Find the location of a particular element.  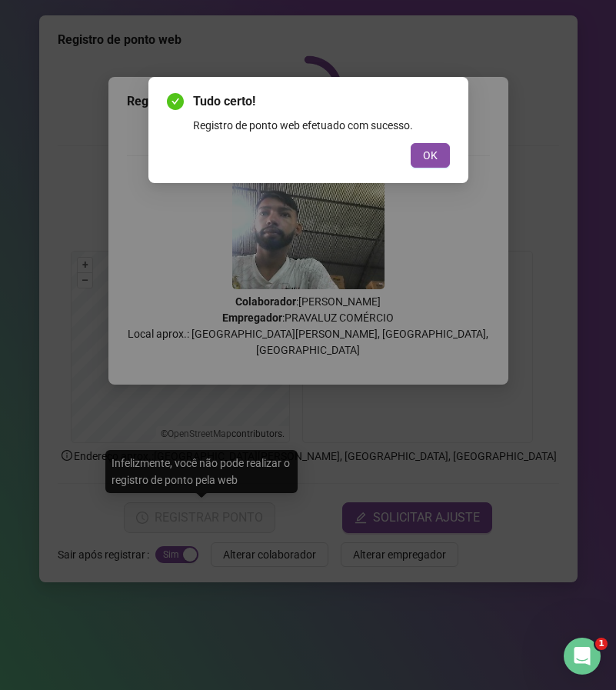

span: OK is located at coordinates (430, 155).